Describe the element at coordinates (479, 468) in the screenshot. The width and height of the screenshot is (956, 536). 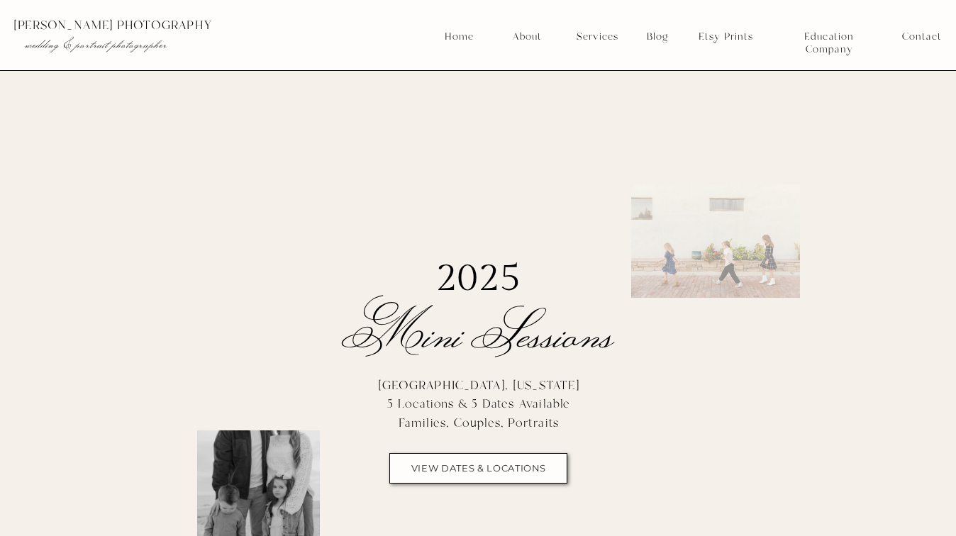
I see `a: view dates & locations` at that location.